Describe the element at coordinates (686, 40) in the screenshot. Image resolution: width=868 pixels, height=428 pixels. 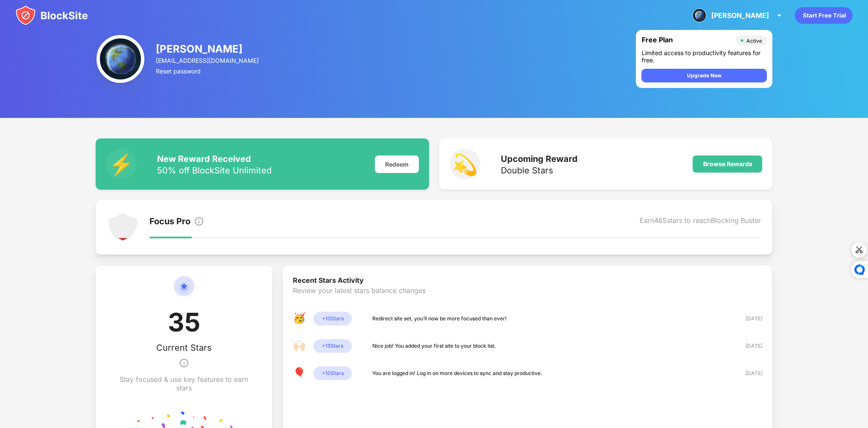
I see `div: Free Plan` at that location.